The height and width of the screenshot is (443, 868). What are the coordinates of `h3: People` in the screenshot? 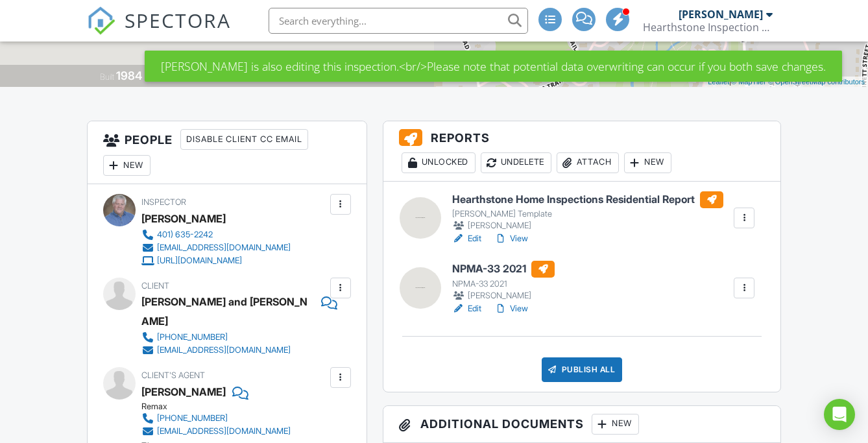 It's located at (227, 152).